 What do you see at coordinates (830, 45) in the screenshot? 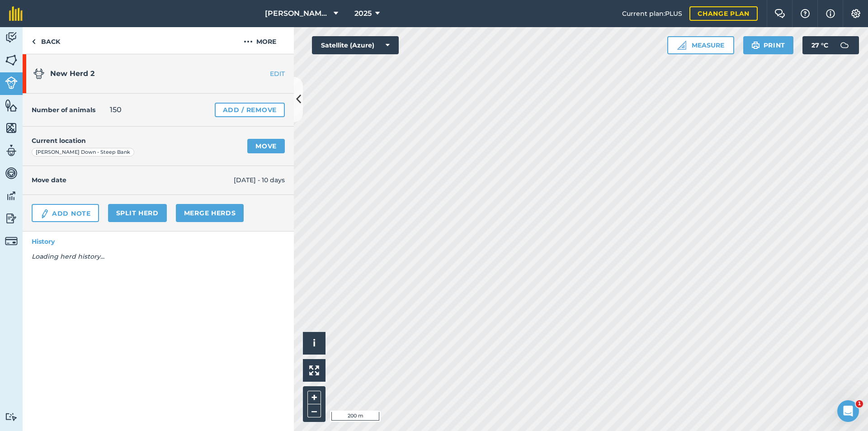
I see `button: 27 °C` at bounding box center [830, 45].